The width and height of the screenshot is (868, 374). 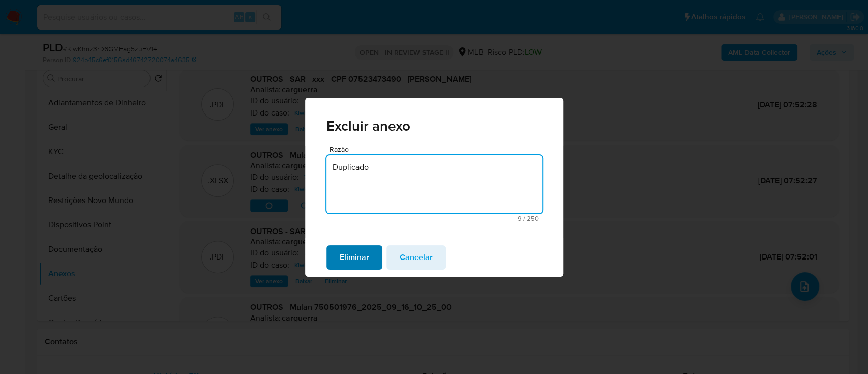 What do you see at coordinates (416, 258) in the screenshot?
I see `button: cancel.action` at bounding box center [416, 258].